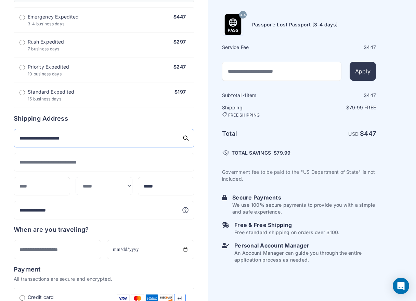 This screenshot has width=416, height=301. Describe the element at coordinates (287, 232) in the screenshot. I see `p: Free standard shipping on orders over $100.` at that location.